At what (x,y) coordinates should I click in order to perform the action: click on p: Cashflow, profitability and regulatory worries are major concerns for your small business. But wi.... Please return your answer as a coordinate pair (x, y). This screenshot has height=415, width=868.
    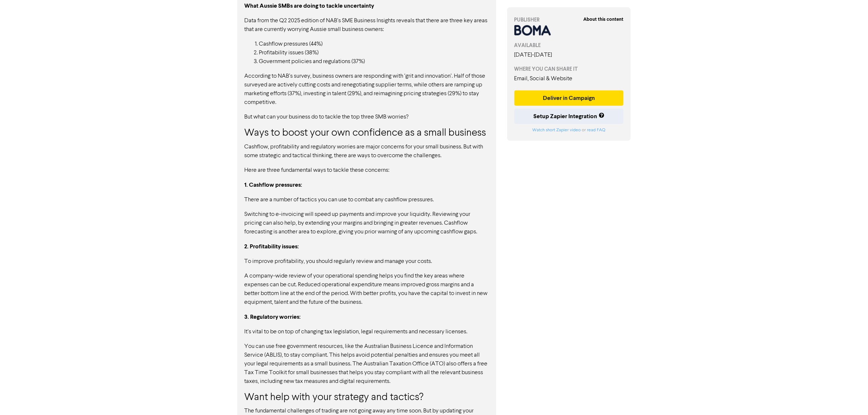
    Looking at the image, I should click on (367, 151).